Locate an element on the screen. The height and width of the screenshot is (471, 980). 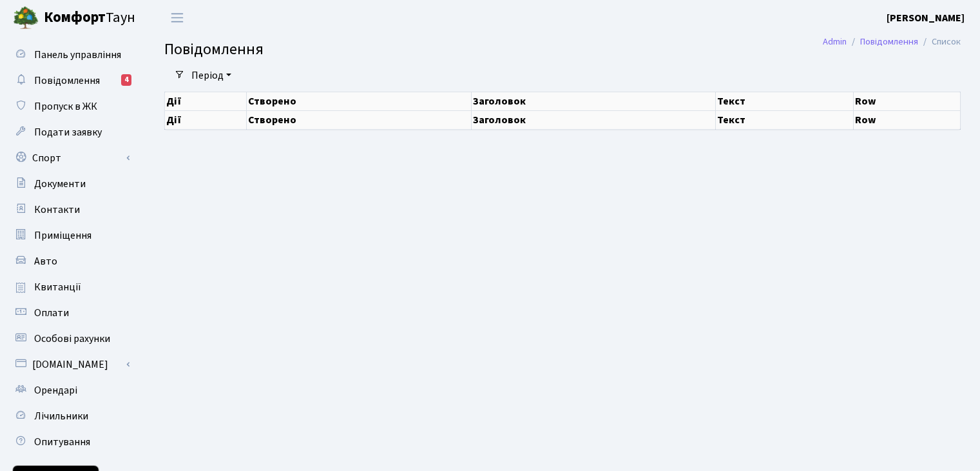
span: Квитанції is located at coordinates (58, 287).